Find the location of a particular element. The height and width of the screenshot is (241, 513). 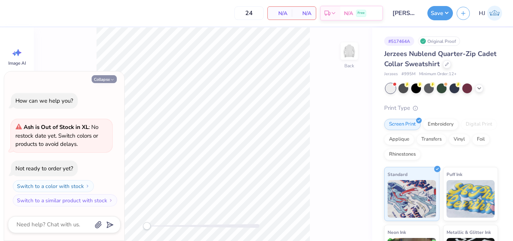

a: HJ is located at coordinates (490, 13).